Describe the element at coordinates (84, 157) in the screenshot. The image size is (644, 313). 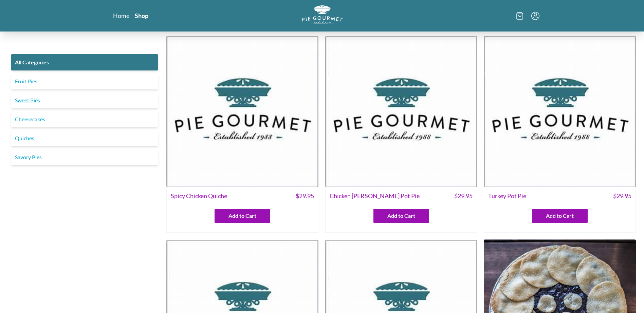
I see `a: Savory Pies` at that location.